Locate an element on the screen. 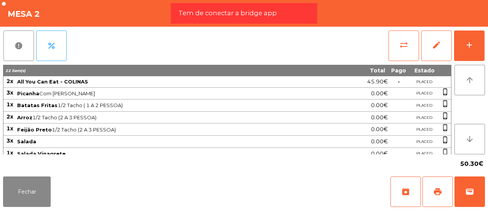 The width and height of the screenshot is (488, 210). span: archive is located at coordinates (406, 192).